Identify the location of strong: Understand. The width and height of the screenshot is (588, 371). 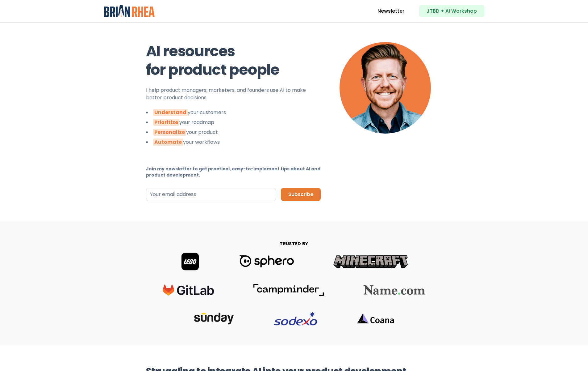
(171, 112).